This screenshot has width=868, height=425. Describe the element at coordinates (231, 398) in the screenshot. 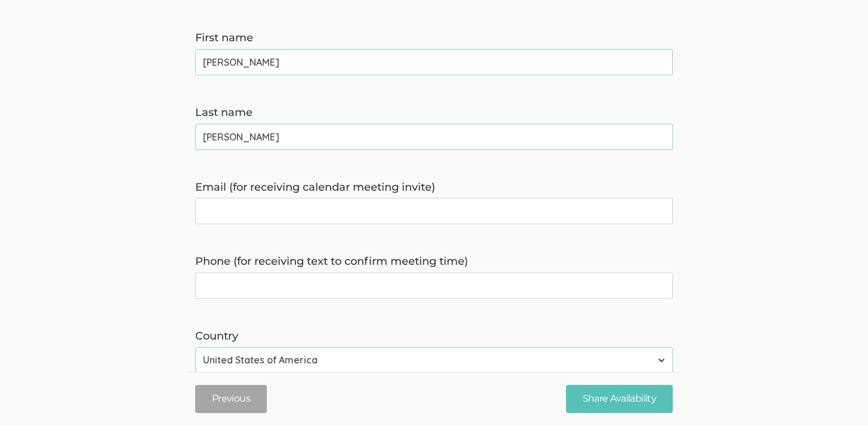

I see `button: Previous` at that location.